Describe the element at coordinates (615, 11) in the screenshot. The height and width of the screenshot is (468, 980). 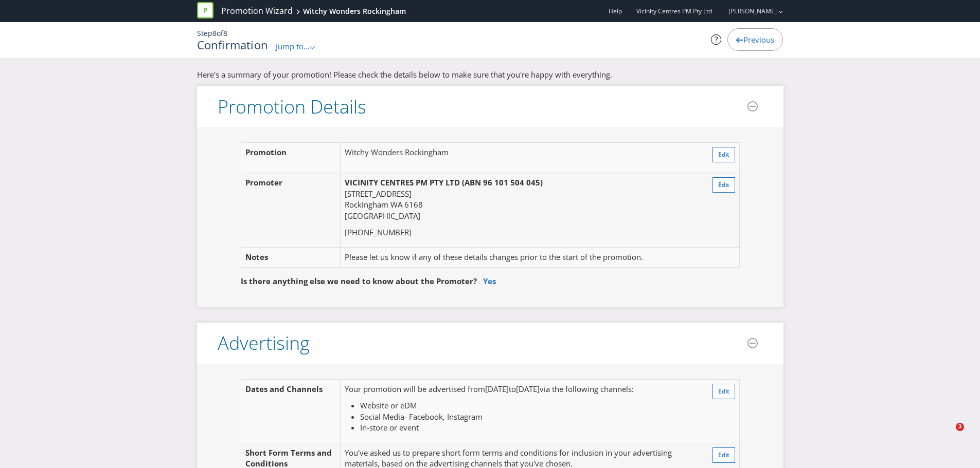
I see `a: Help` at that location.